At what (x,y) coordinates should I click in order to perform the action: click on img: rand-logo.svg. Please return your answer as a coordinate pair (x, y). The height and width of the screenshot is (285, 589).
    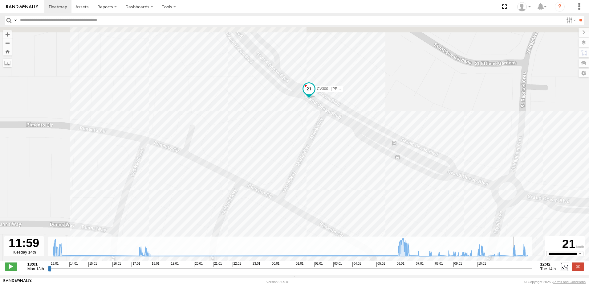
    Looking at the image, I should click on (22, 7).